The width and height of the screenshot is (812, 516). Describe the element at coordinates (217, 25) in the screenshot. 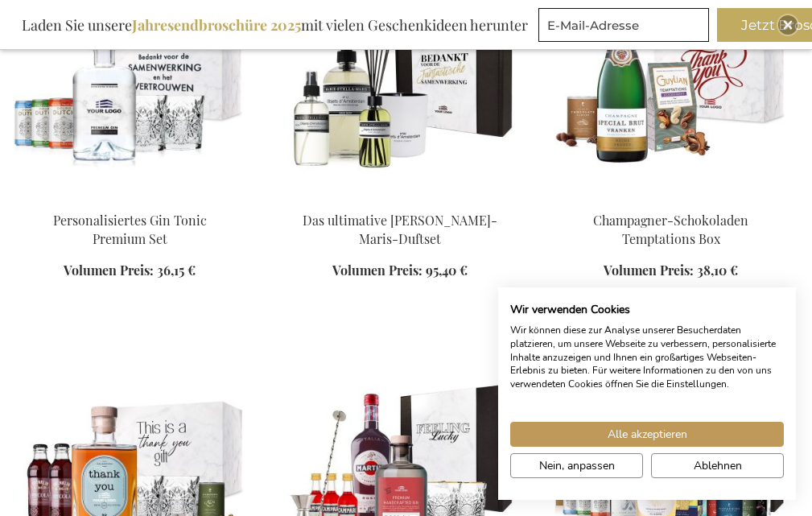

I see `b: Jahresendbroschüre 2025` at that location.